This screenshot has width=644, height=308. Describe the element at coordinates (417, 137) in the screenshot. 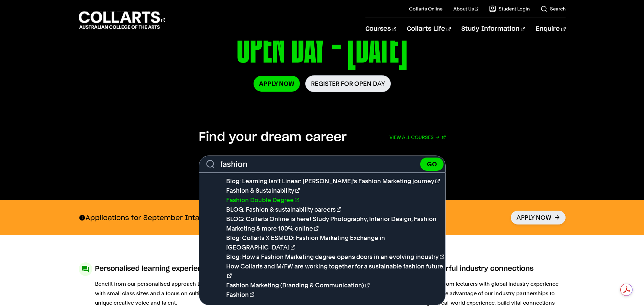

I see `a: View all courses` at that location.